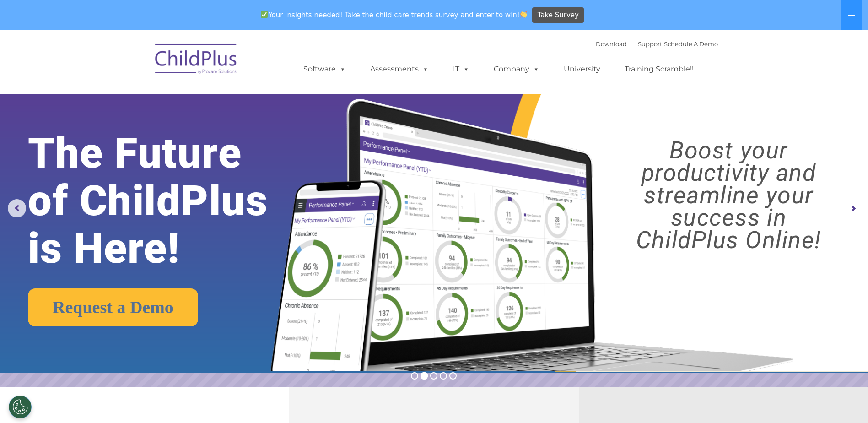 This screenshot has width=868, height=423. I want to click on a: University, so click(583, 69).